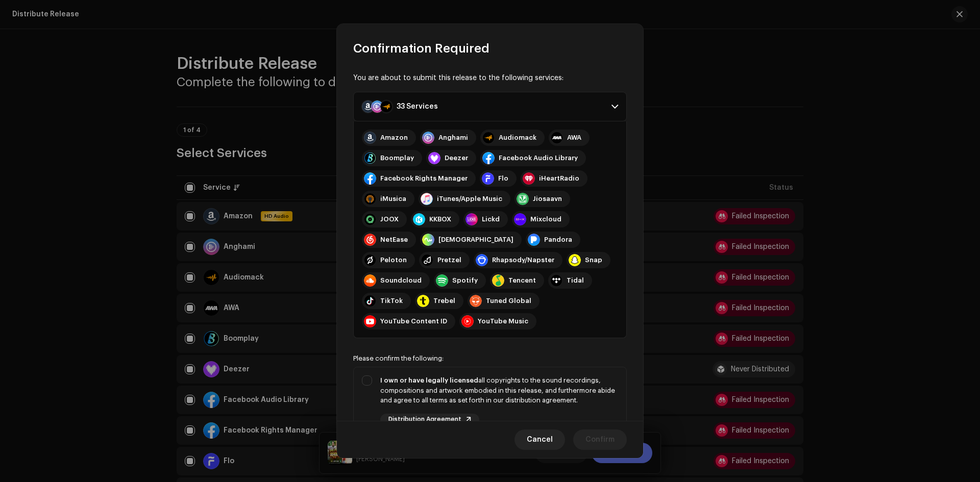  Describe the element at coordinates (490, 229) in the screenshot. I see `p-accordion-content: 33 Services` at that location.